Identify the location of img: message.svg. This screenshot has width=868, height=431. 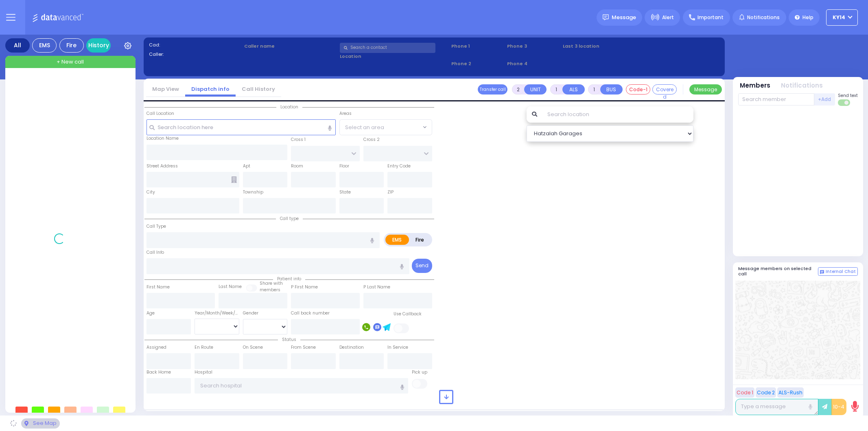
(605, 17).